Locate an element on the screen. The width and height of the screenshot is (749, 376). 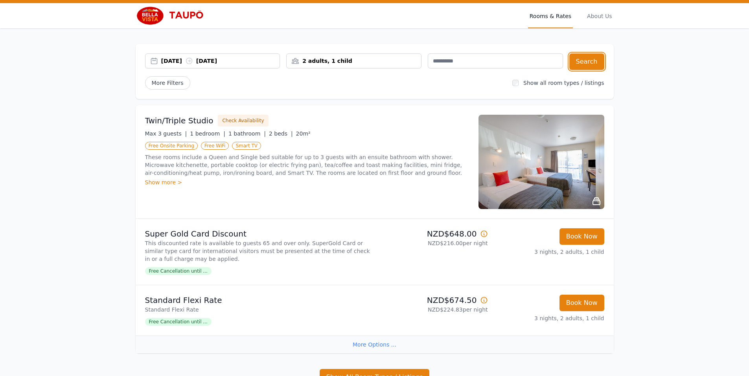
span: Max 3 guests | is located at coordinates (166, 134).